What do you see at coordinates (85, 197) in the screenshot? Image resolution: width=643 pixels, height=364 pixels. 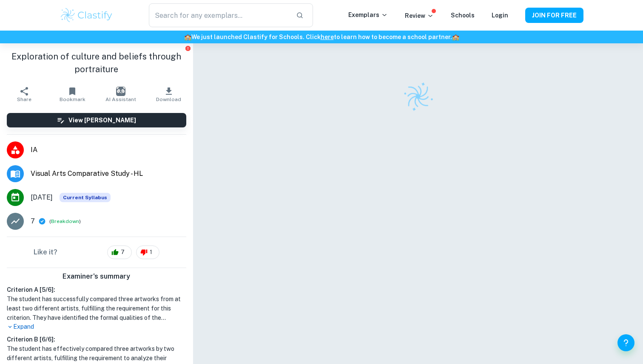 I see `span: Current Syllabus` at bounding box center [85, 197].